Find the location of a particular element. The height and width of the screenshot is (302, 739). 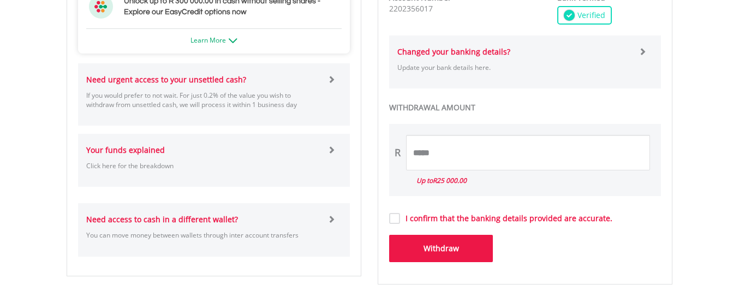

span: 2202356017 is located at coordinates (411, 8).